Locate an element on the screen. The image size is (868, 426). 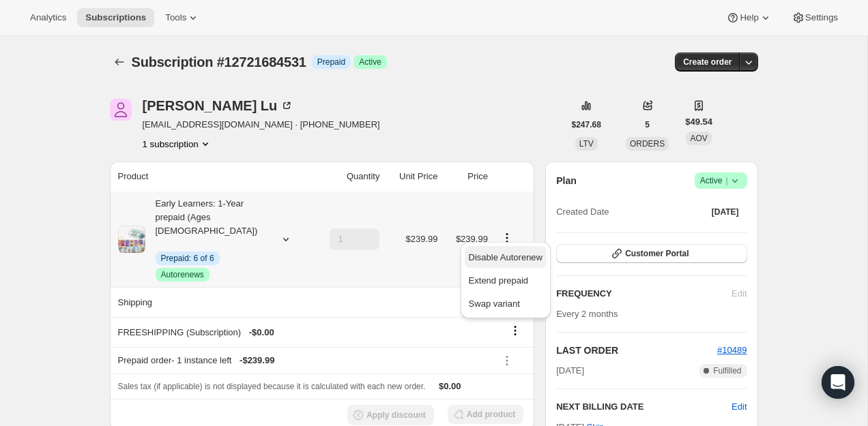
span: #10489 is located at coordinates (731, 350).